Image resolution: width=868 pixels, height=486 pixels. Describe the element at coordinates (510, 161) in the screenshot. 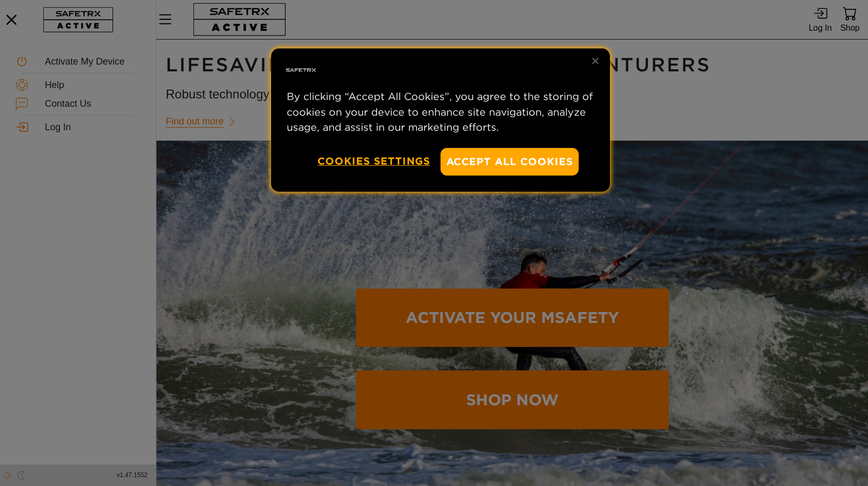

I see `button: Accept All Cookies` at that location.